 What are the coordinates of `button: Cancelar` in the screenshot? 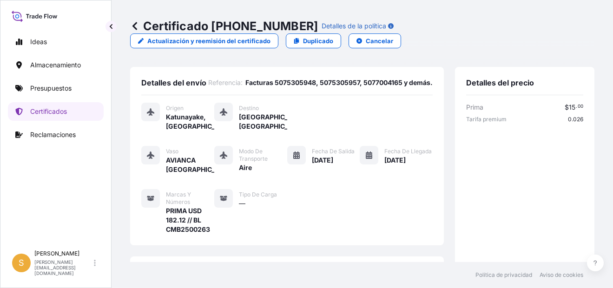 It's located at (375, 41).